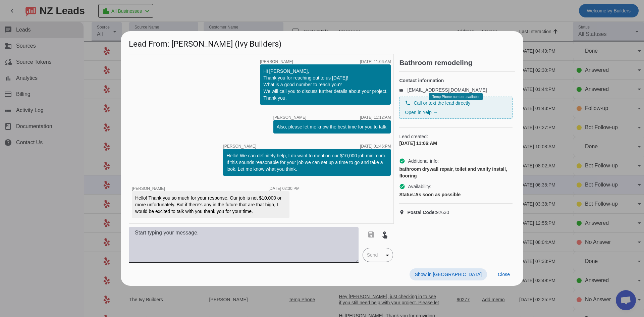 The width and height of the screenshot is (644, 317). I want to click on span: Call or text the lead directly, so click(442, 103).